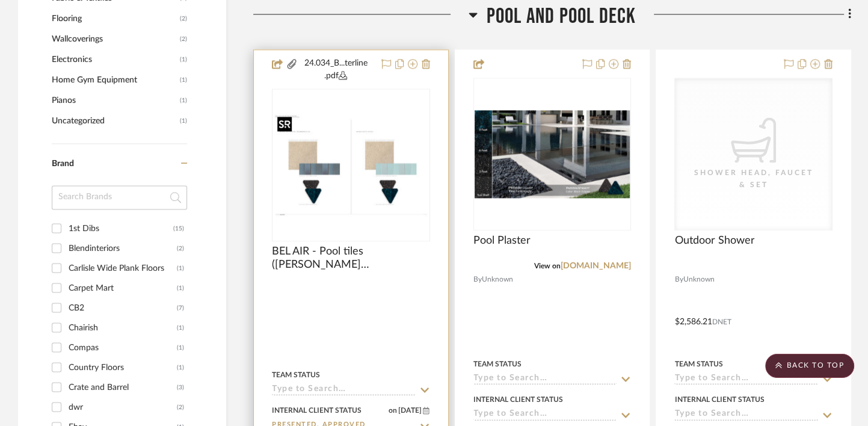  Describe the element at coordinates (123, 348) in the screenshot. I see `div: Compas` at that location.